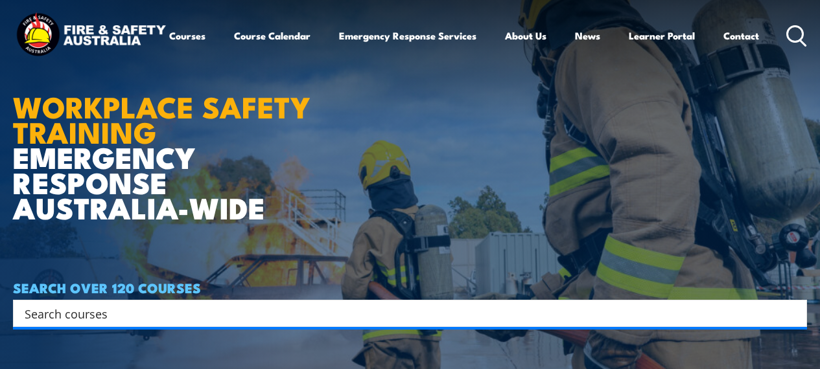  Describe the element at coordinates (408, 36) in the screenshot. I see `a: Emergency Response Services` at that location.